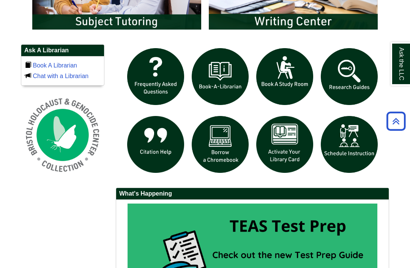  What do you see at coordinates (156, 145) in the screenshot?
I see `img: citation help icon links to citation help guide page` at bounding box center [156, 145].